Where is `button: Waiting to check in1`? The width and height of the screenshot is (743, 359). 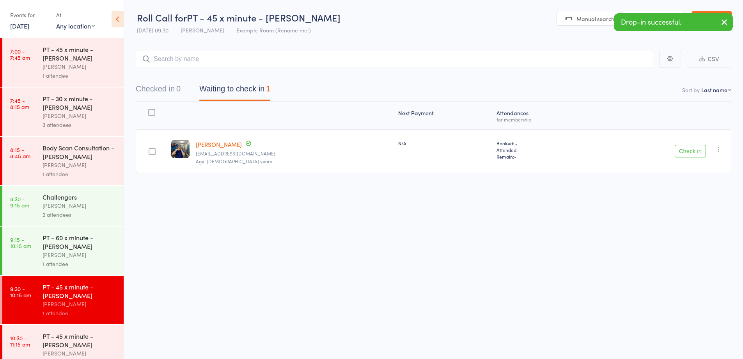
button: Waiting to check in1 is located at coordinates (235, 91).